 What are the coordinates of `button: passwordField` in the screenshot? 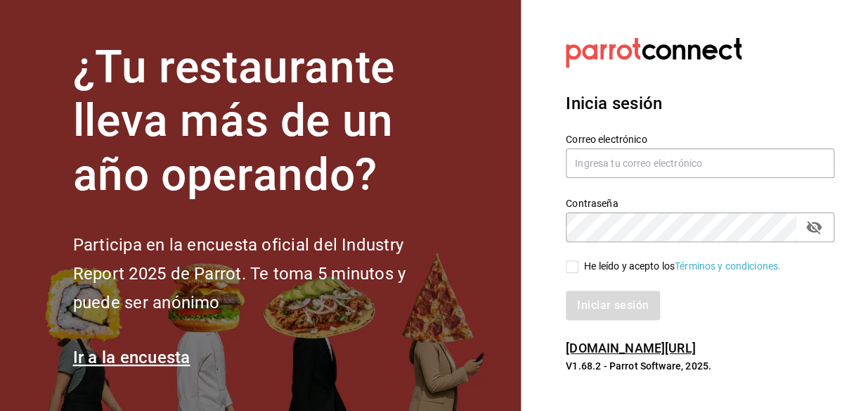 It's located at (814, 228).